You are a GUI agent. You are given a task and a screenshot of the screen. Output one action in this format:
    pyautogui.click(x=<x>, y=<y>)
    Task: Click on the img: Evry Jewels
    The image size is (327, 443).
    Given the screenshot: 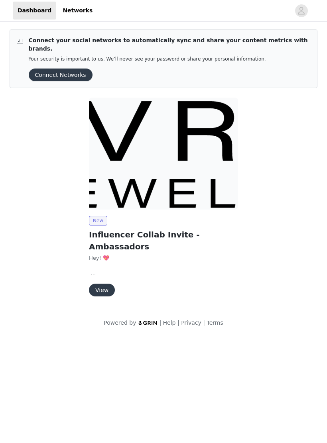 What is the action you would take?
    pyautogui.click(x=163, y=154)
    